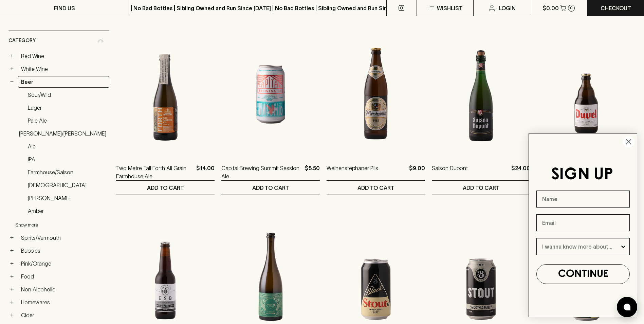 The width and height of the screenshot is (644, 324). Describe the element at coordinates (353, 172) in the screenshot. I see `a: Weihenstephaner Pils` at that location.